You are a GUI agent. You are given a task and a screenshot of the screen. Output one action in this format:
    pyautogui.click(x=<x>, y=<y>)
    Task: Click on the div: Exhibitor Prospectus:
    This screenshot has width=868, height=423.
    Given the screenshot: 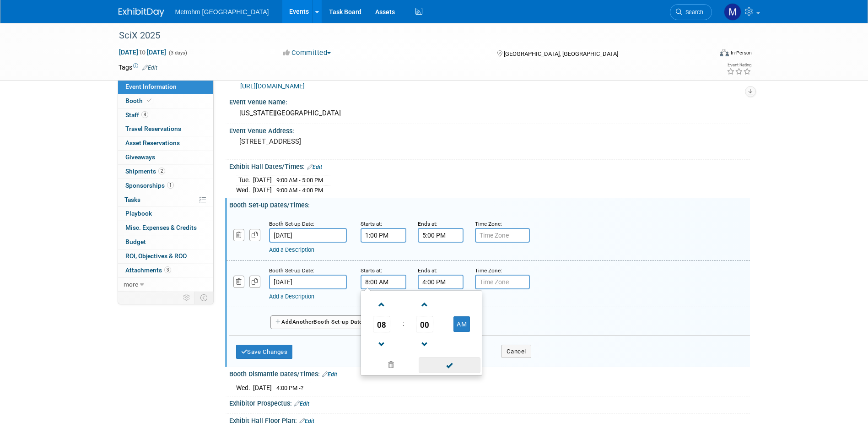 What is the action you would take?
    pyautogui.click(x=490, y=402)
    